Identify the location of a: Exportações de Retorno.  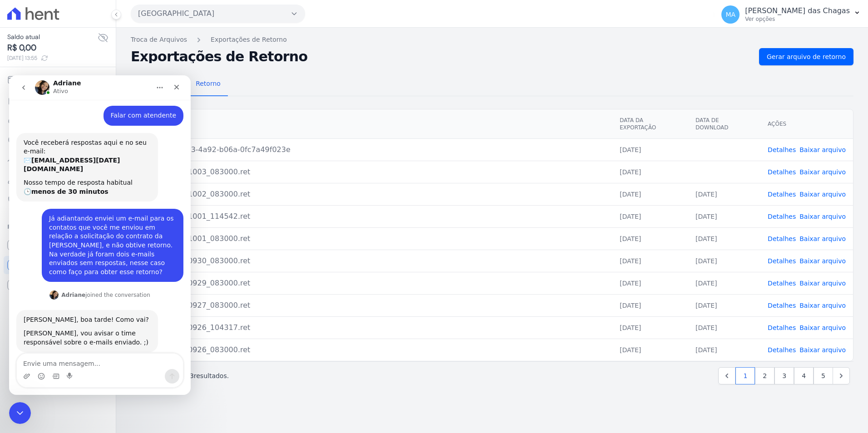
(249, 40).